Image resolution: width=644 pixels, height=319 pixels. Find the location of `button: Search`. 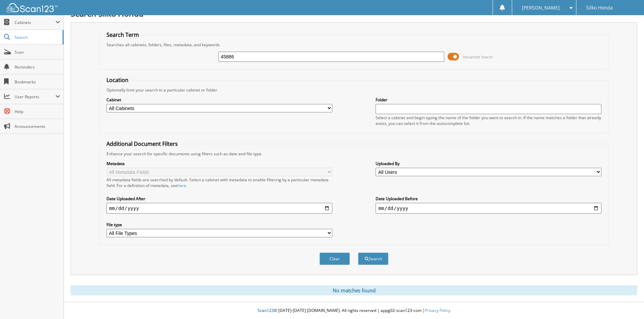

button: Search is located at coordinates (373, 259).